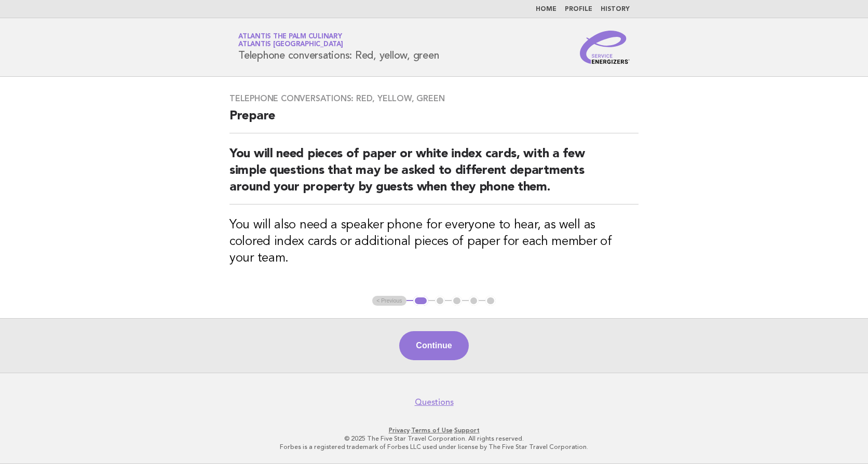  I want to click on a: Support, so click(467, 430).